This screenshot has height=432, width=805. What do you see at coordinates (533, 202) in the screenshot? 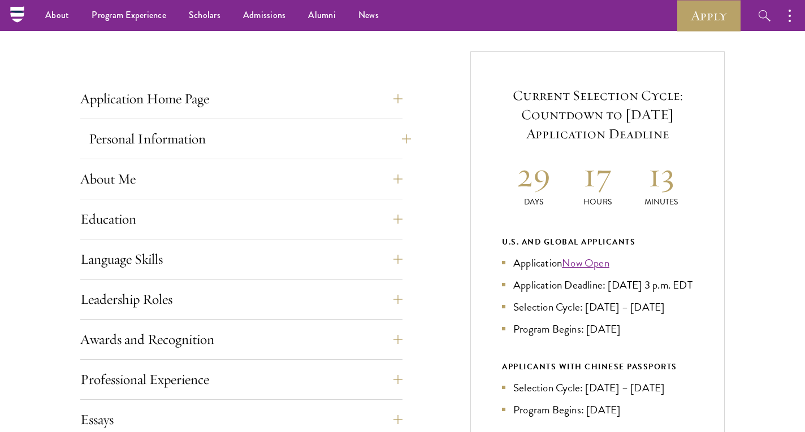
I see `p: Days` at bounding box center [533, 202].